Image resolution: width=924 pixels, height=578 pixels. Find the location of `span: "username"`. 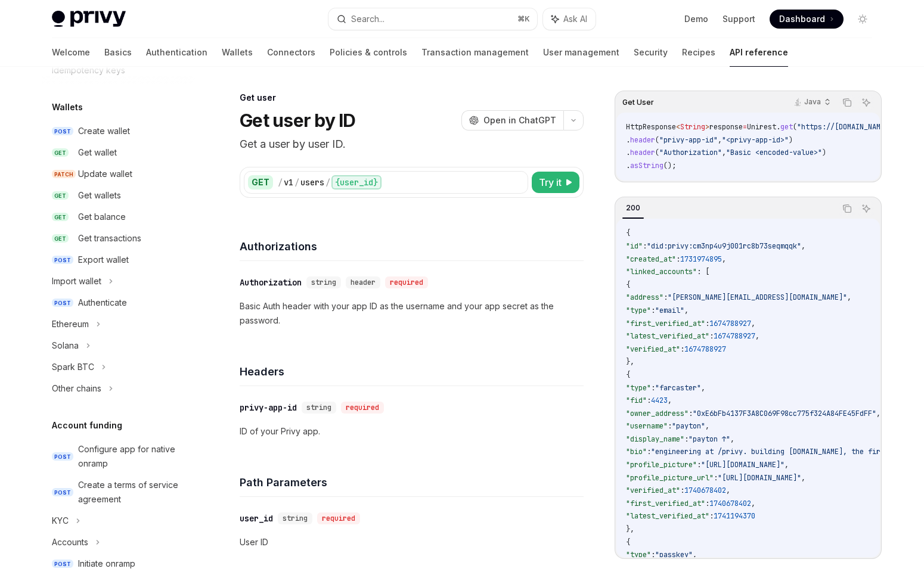

span: "username" is located at coordinates (647, 426).